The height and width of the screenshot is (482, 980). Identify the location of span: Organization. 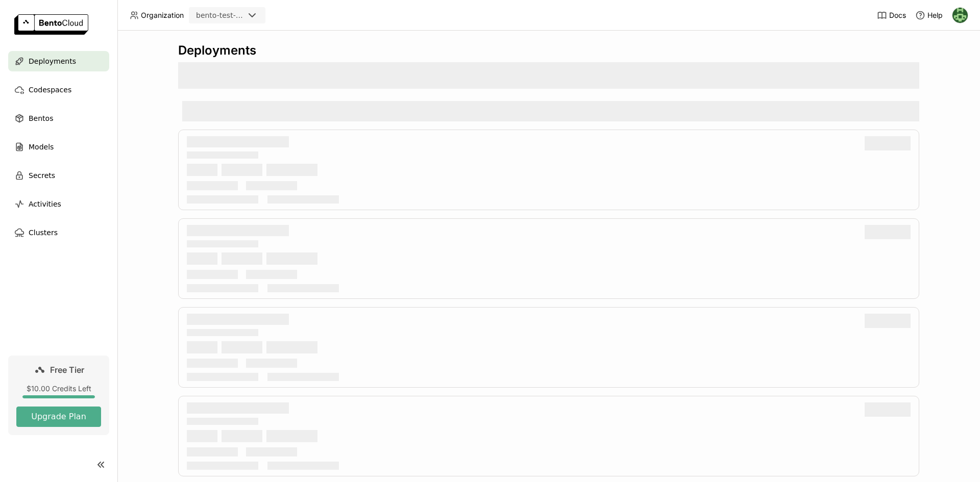
(162, 15).